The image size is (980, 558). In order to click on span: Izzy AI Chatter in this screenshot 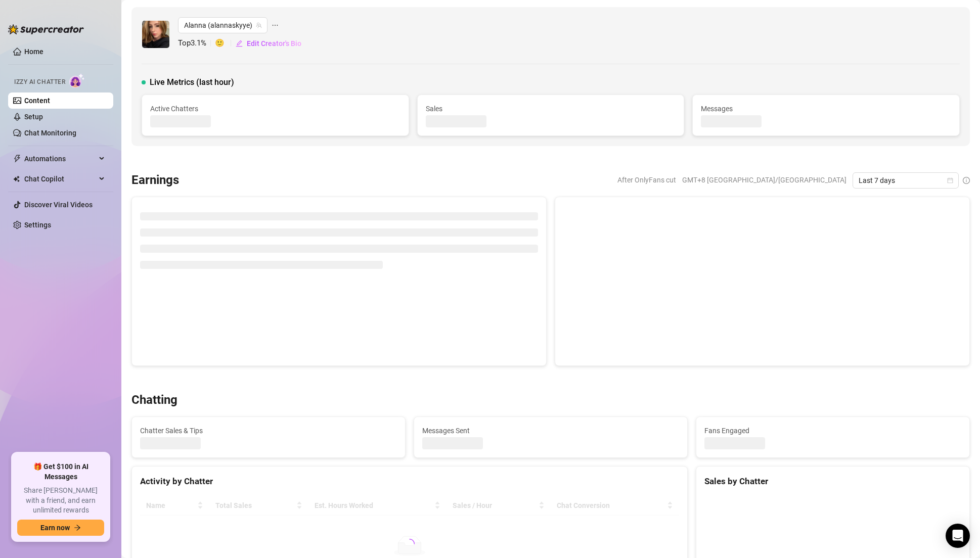, I will do `click(40, 82)`.